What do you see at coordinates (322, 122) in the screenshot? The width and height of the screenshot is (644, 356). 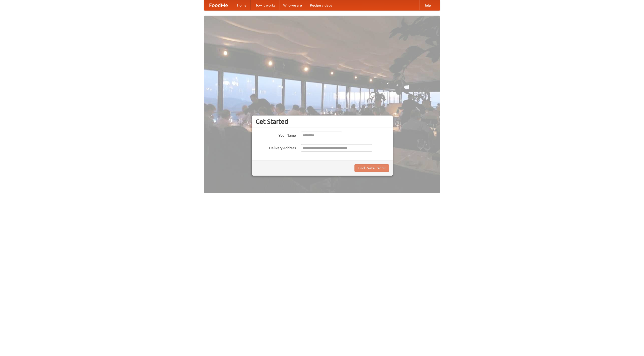 I see `h3: Get Started` at bounding box center [322, 122].